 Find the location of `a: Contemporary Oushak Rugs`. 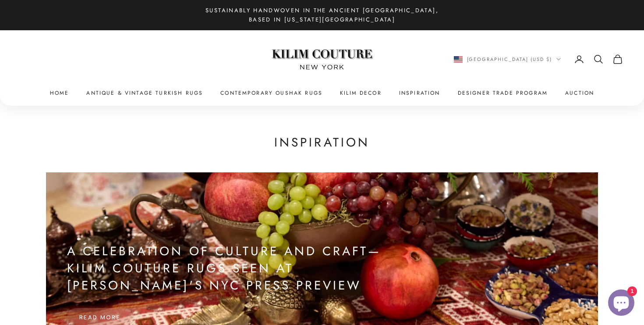

a: Contemporary Oushak Rugs is located at coordinates (271, 93).